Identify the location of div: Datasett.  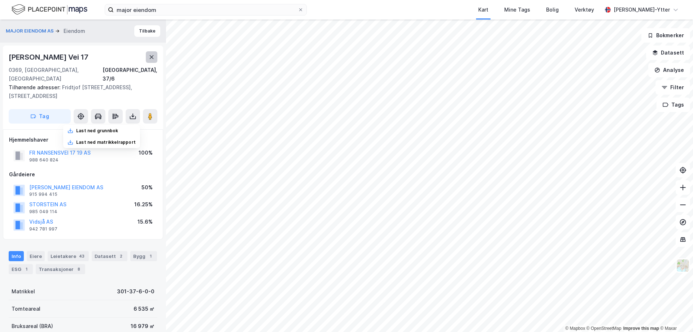
(109, 256).